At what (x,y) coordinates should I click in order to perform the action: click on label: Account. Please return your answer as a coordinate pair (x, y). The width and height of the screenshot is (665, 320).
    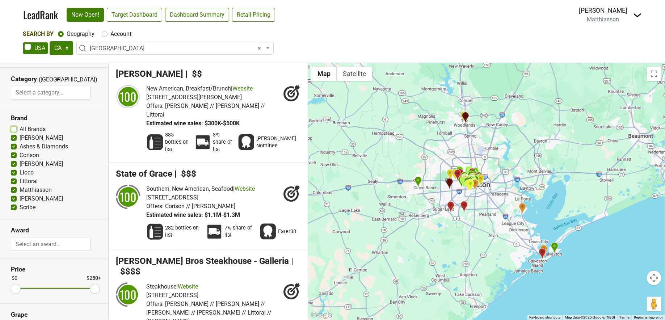
    Looking at the image, I should click on (121, 34).